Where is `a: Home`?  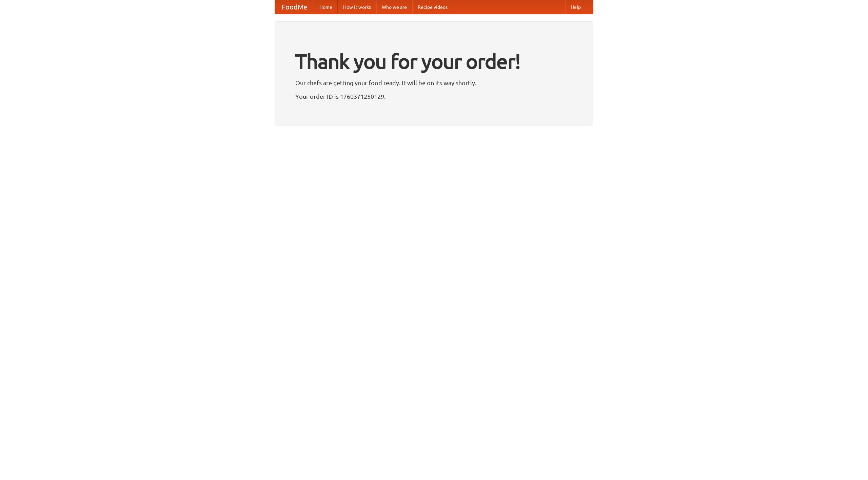
a: Home is located at coordinates (326, 7).